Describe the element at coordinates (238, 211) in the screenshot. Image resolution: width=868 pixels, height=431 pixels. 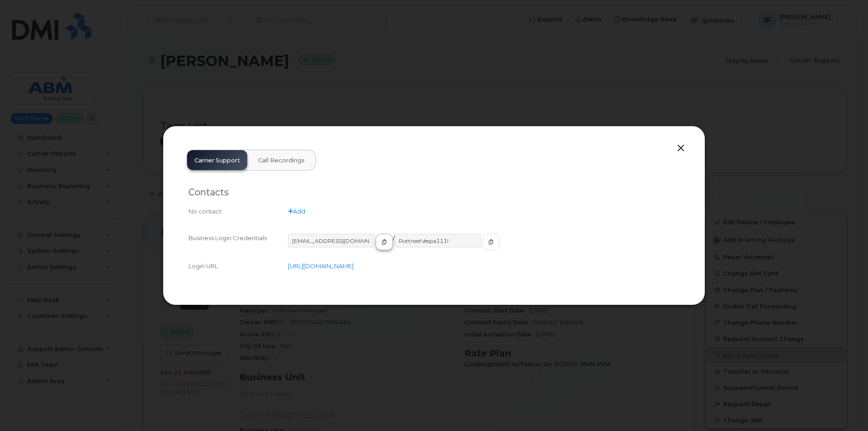
I see `div: No contact` at that location.